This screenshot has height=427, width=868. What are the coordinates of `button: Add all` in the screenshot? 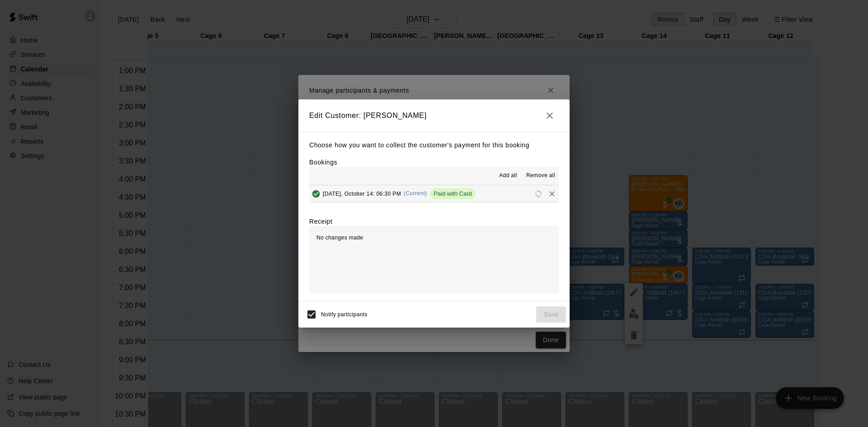 It's located at (508, 175).